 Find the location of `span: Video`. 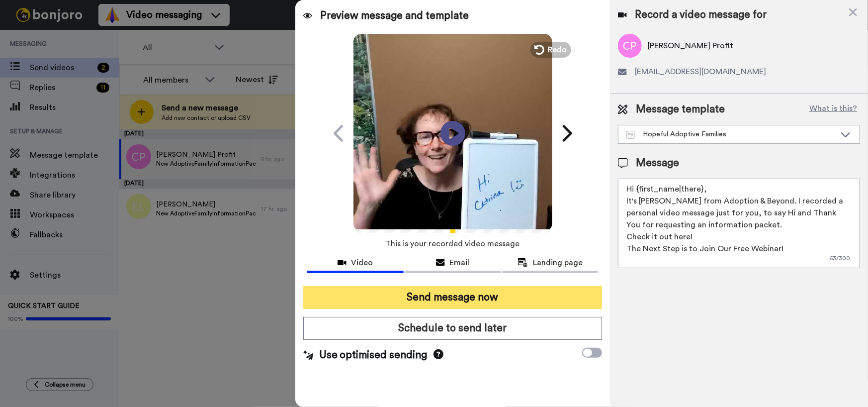

span: Video is located at coordinates (362, 263).